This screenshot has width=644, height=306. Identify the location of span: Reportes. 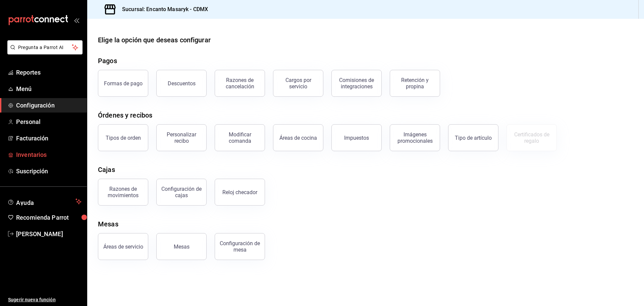
(49, 72).